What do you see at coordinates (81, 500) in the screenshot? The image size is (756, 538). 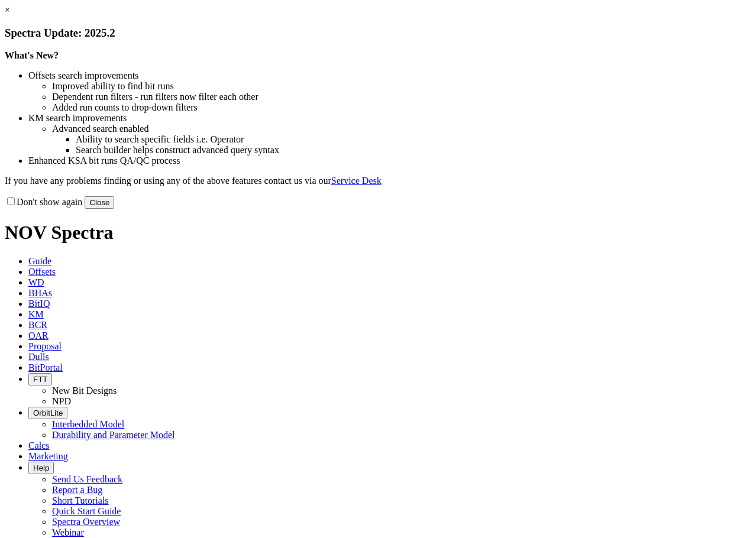 I see `a: Short Tutorials` at bounding box center [81, 500].